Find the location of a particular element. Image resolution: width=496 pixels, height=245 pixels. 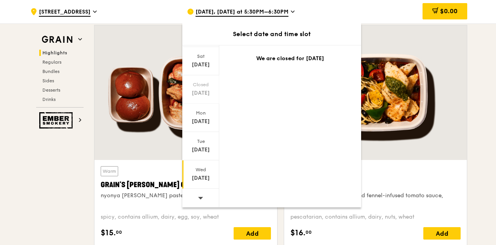

div: Wed is located at coordinates (200, 170).